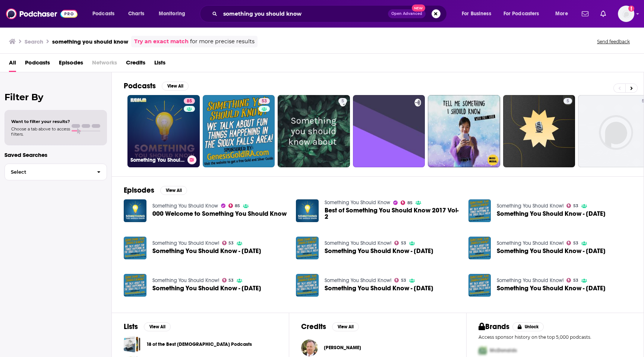 This screenshot has height=357, width=644. I want to click on a: Lists, so click(160, 64).